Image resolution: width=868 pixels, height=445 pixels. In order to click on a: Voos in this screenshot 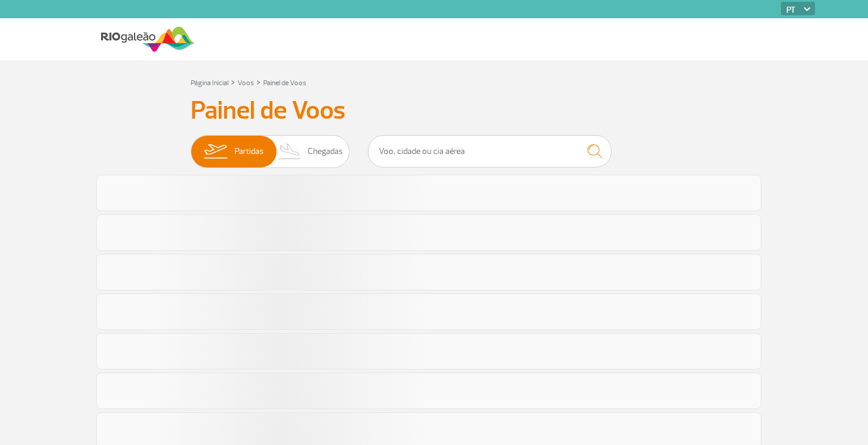, I will do `click(245, 83)`.